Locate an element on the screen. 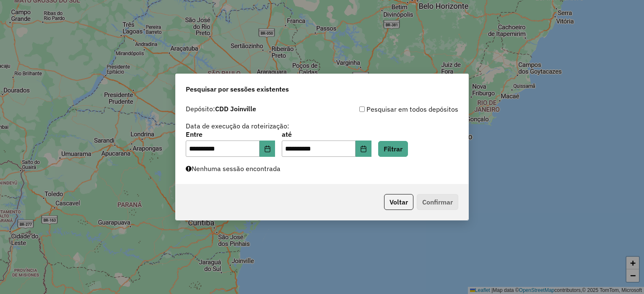 This screenshot has height=294, width=644. button: Filtrar is located at coordinates (393, 149).